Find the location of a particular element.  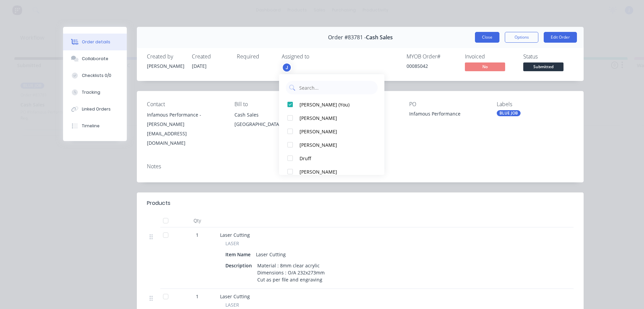

div: Druff is located at coordinates (335, 158).